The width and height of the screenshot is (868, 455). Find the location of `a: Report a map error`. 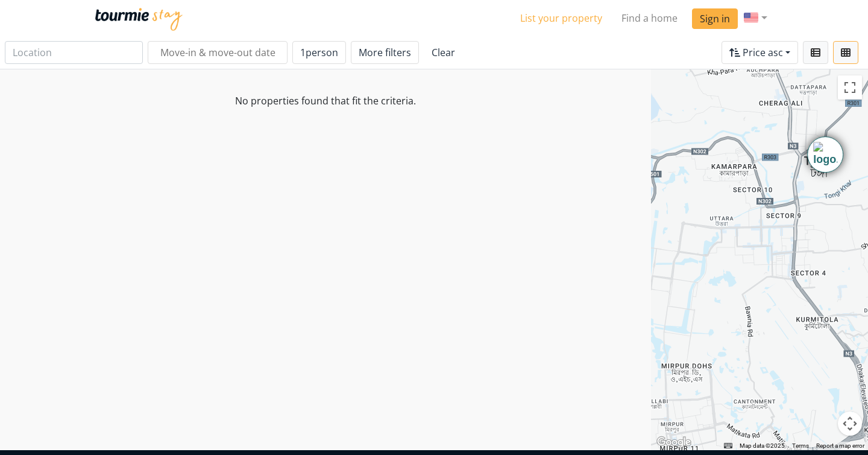

a: Report a map error is located at coordinates (841, 445).